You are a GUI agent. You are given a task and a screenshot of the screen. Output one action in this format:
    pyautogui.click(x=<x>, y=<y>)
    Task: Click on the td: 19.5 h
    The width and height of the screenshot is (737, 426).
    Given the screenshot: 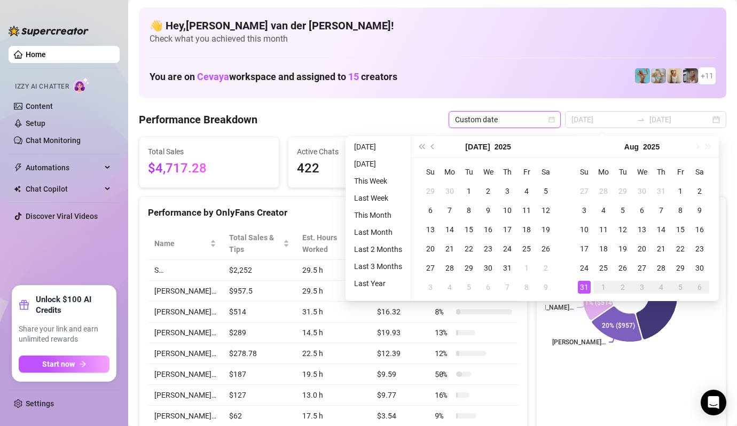 What is the action you would take?
    pyautogui.click(x=333, y=374)
    